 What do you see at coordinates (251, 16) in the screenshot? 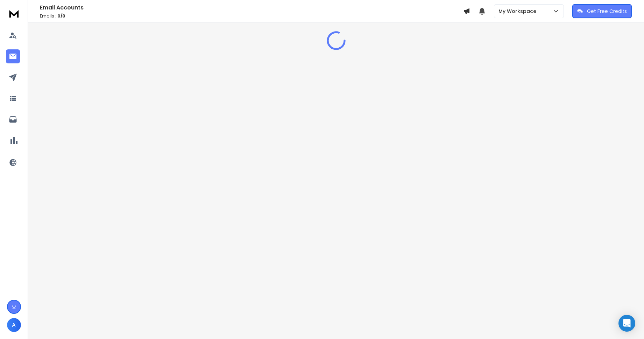
I see `p: Emails :` at bounding box center [251, 16].